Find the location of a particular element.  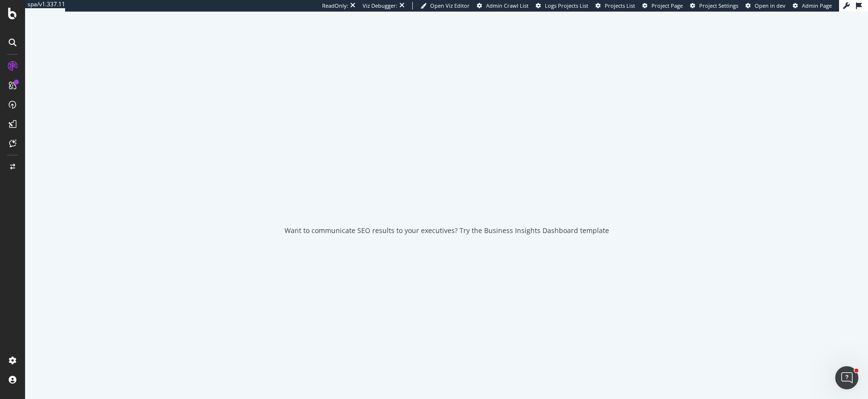

a: Admin Page is located at coordinates (812, 6).